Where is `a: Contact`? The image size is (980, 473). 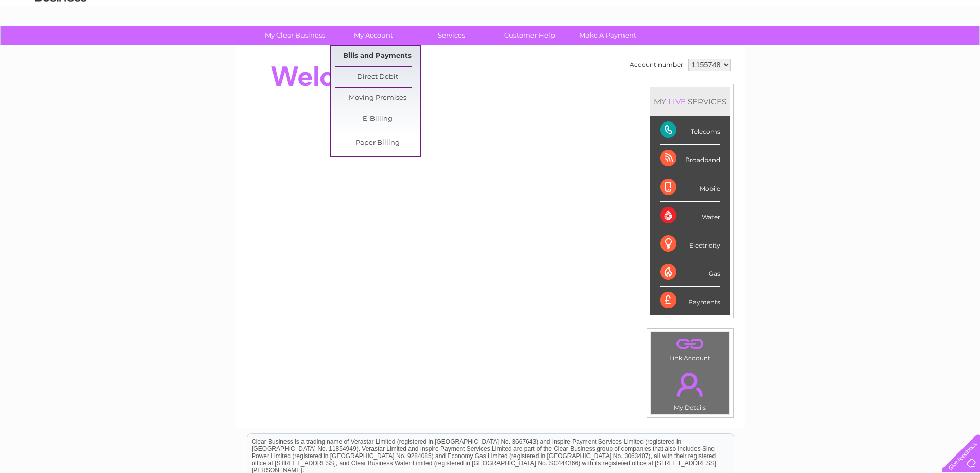 a: Contact is located at coordinates (924, 47).